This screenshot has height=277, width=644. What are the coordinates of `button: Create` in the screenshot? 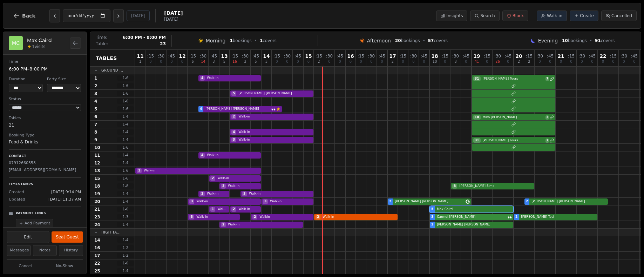 It's located at (584, 16).